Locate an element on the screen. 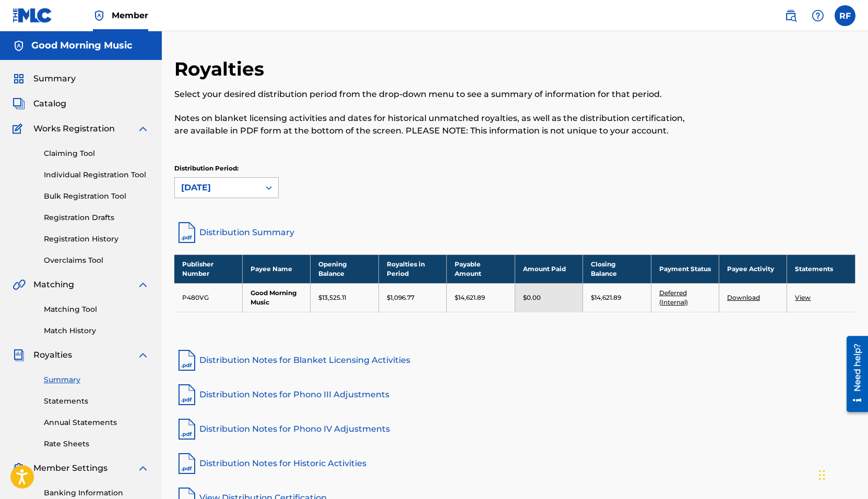  a: Bulk Registration Tool is located at coordinates (97, 196).